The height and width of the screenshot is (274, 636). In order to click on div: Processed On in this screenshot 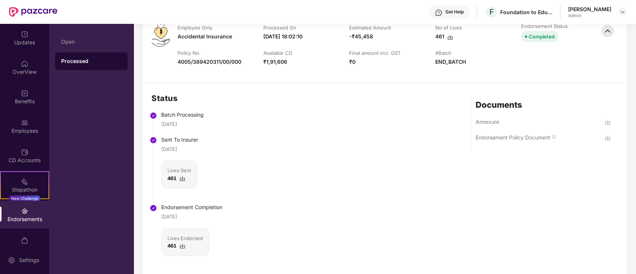, I will do `click(280, 28)`.